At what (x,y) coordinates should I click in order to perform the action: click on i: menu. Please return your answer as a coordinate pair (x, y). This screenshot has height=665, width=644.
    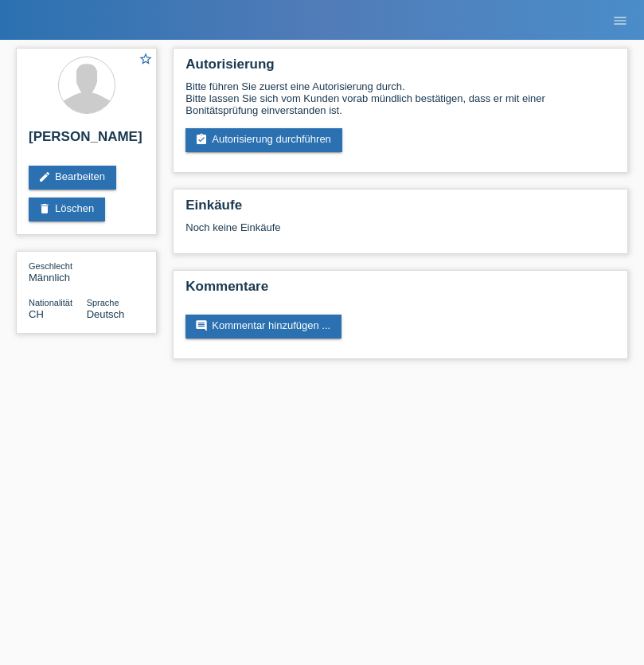
    Looking at the image, I should click on (621, 21).